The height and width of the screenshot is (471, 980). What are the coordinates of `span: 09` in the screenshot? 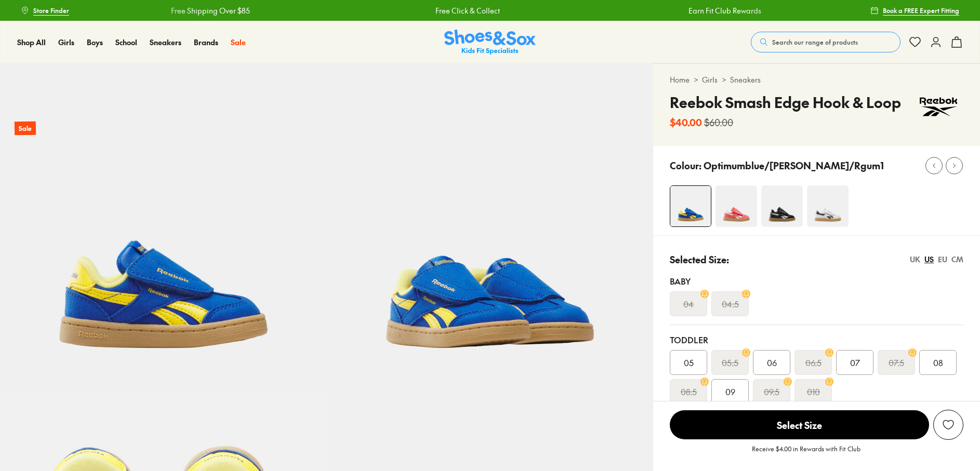 It's located at (730, 392).